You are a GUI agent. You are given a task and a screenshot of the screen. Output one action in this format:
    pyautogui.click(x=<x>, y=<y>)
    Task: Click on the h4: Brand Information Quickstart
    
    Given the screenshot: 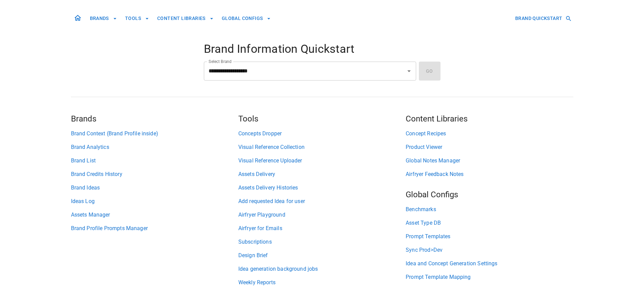 What is the action you would take?
    pyautogui.click(x=322, y=49)
    